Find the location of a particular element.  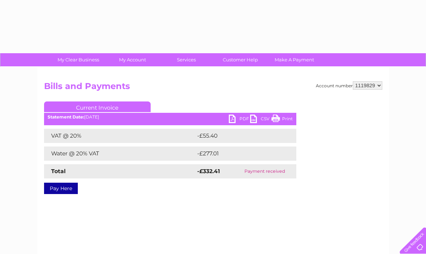

a: Current Invoice is located at coordinates (97, 107).